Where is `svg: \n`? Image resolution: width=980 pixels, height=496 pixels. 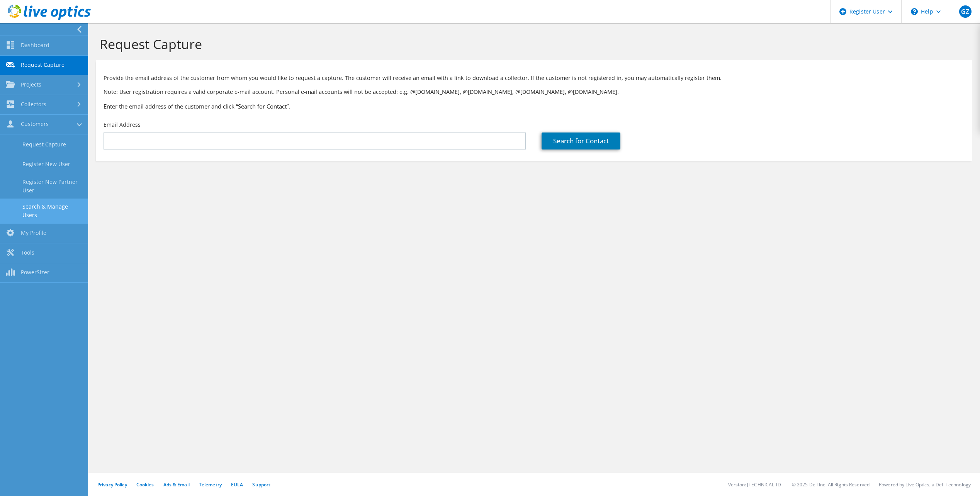
svg: \n is located at coordinates (915, 12).